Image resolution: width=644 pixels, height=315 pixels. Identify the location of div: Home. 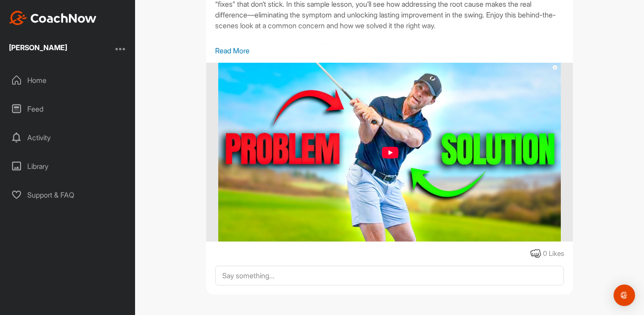
(68, 80).